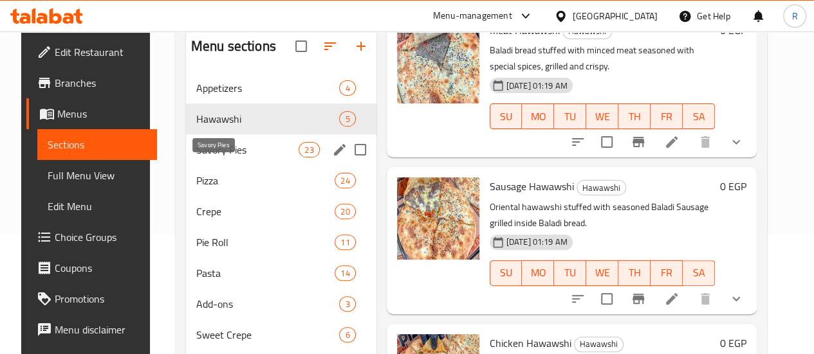 The image size is (814, 354). Describe the element at coordinates (281, 304) in the screenshot. I see `div: Add-ons3` at that location.